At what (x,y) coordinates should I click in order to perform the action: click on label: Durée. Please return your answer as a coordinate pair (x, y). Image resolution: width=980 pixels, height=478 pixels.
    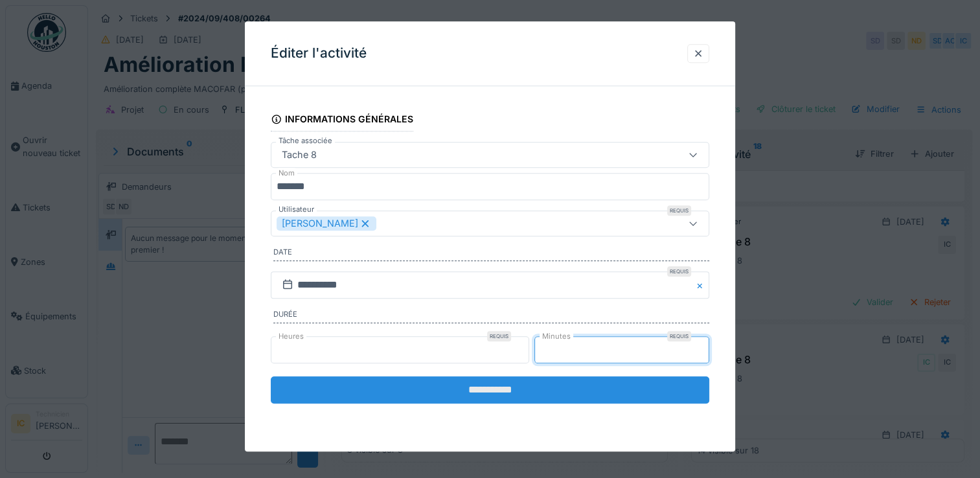
    Looking at the image, I should click on (491, 316).